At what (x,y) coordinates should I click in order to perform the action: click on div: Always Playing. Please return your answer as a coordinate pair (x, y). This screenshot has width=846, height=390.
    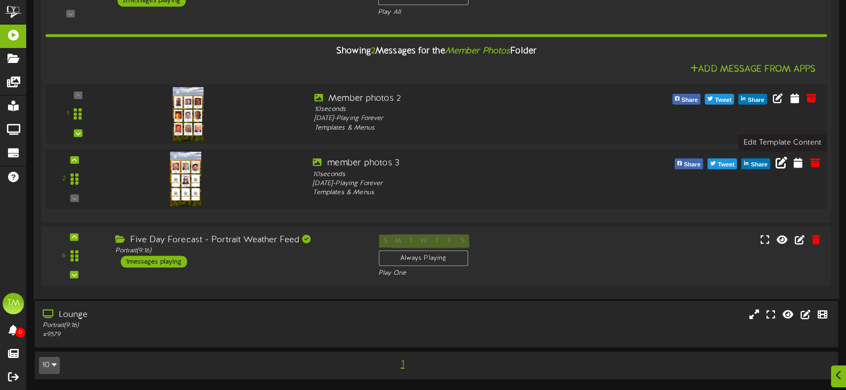
    Looking at the image, I should click on (423, 258).